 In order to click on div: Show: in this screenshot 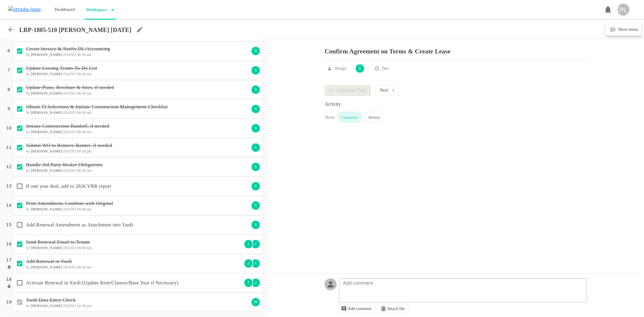, I will do `click(330, 119)`.